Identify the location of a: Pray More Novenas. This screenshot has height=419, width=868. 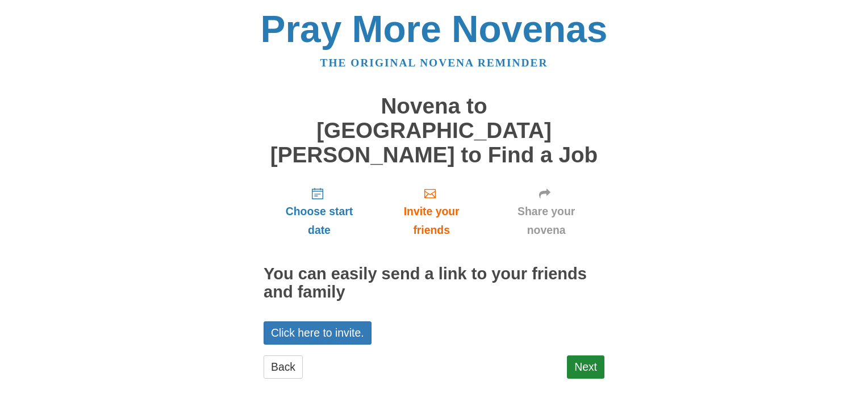
(434, 29).